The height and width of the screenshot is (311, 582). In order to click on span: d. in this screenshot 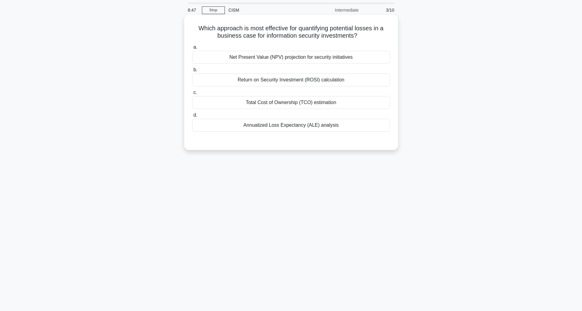, I will do `click(195, 115)`.